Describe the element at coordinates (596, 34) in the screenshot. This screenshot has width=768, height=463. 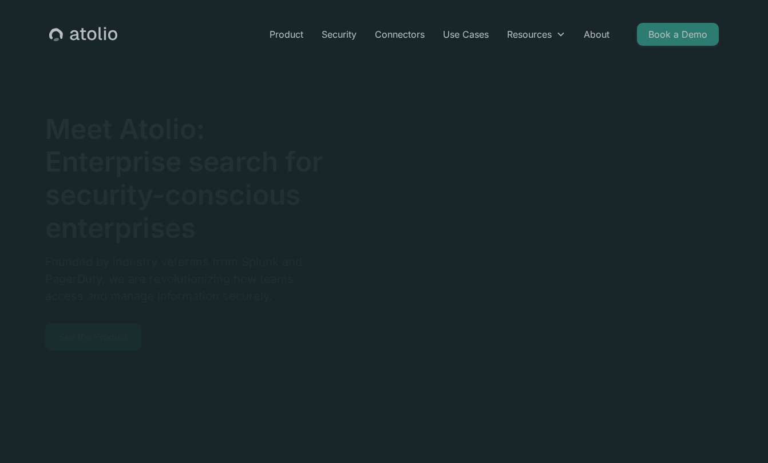
I see `a: About` at that location.